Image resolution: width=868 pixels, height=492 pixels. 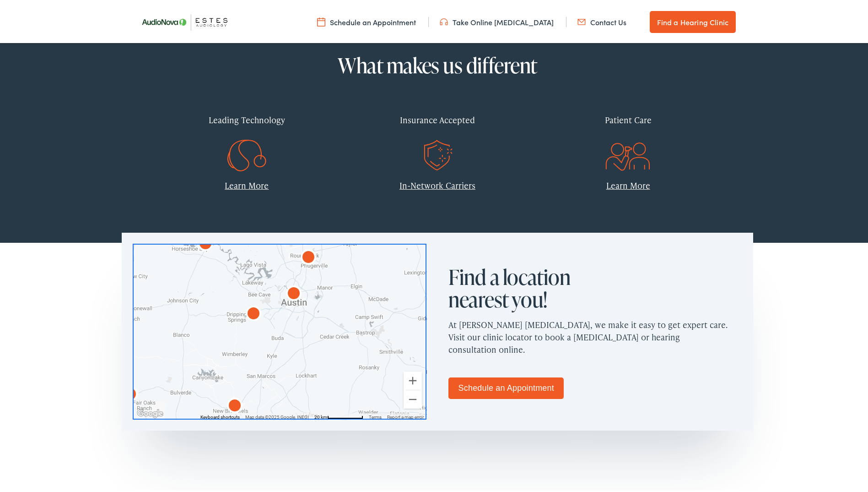 What do you see at coordinates (247, 117) in the screenshot?
I see `div: Leading Technology` at bounding box center [247, 117].